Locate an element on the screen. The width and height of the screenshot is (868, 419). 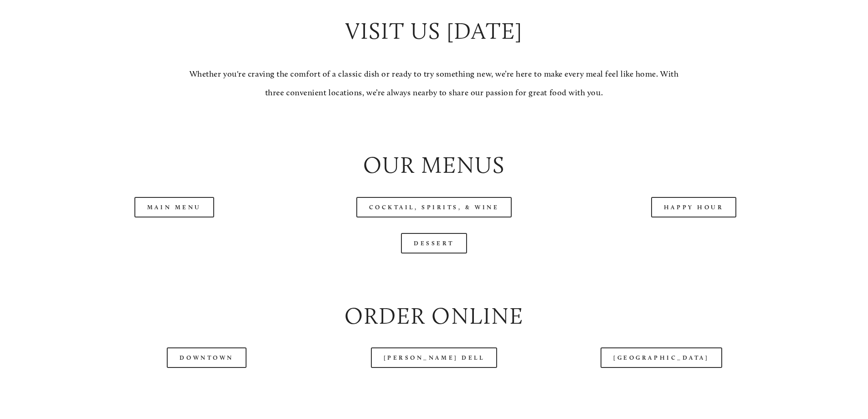
h2: Order Online is located at coordinates (434, 316).